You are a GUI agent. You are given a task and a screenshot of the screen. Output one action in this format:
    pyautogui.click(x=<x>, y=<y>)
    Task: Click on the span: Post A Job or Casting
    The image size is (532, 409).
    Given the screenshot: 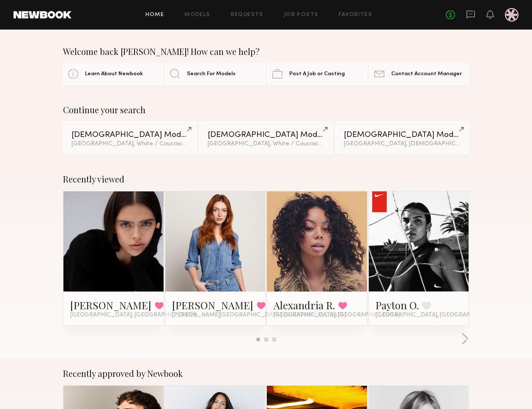 What is the action you would take?
    pyautogui.click(x=317, y=74)
    